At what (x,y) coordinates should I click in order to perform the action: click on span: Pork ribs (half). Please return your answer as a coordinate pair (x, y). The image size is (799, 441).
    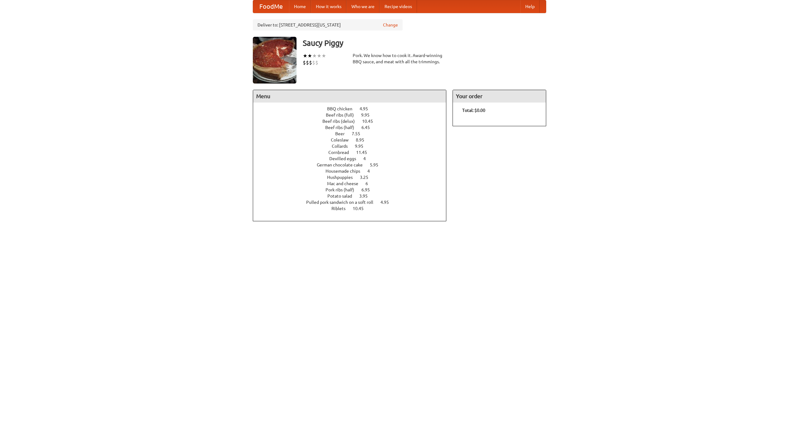
    Looking at the image, I should click on (343, 190).